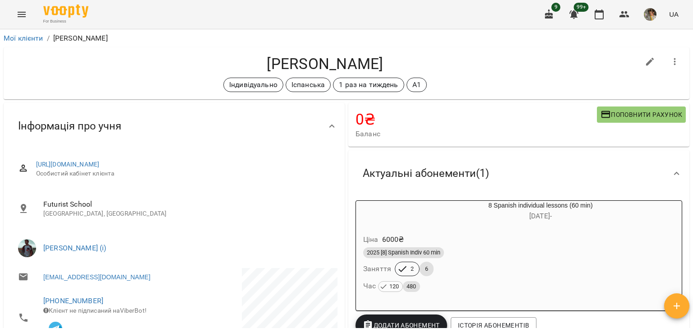  What do you see at coordinates (308, 85) in the screenshot?
I see `p: Іспанська` at bounding box center [308, 85].